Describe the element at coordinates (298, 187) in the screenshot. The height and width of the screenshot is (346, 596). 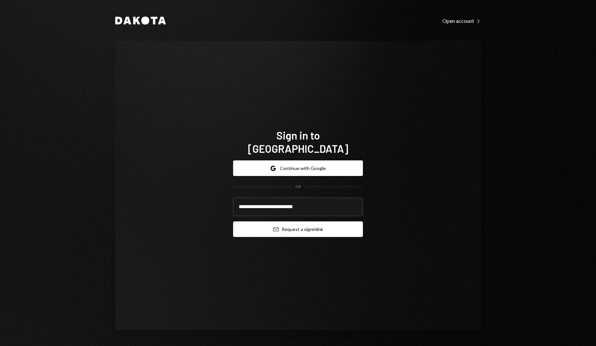
I see `div: OR` at that location.